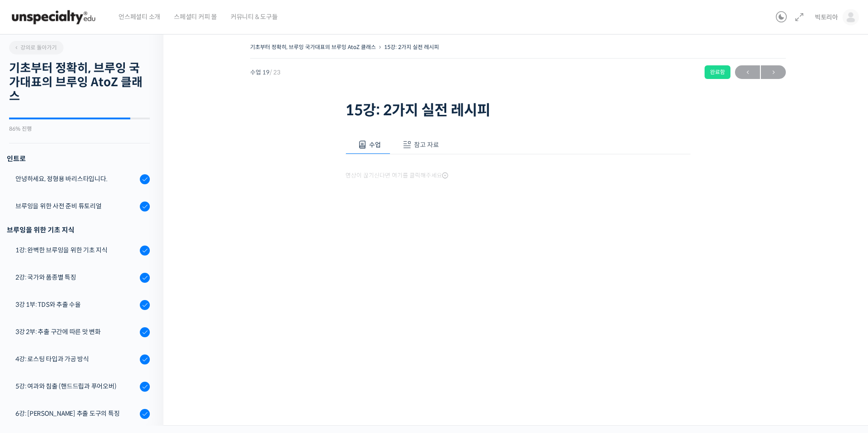 This screenshot has width=868, height=433. I want to click on a: 다음→, so click(773, 72).